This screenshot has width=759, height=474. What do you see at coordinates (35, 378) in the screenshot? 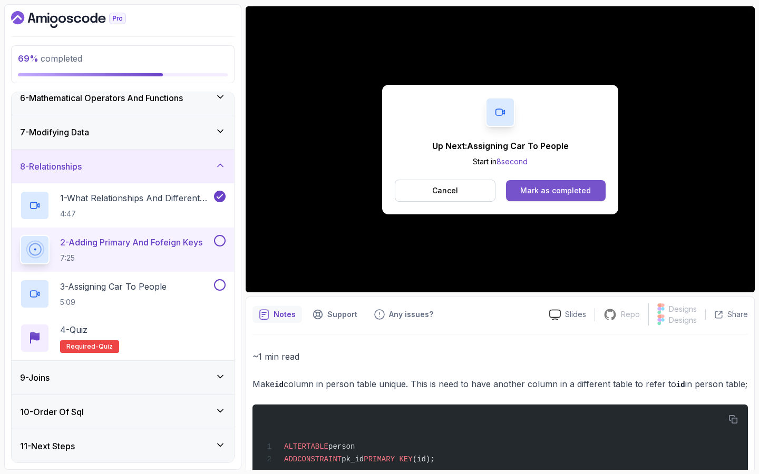
I see `h3: 9 - Joins` at bounding box center [35, 378].